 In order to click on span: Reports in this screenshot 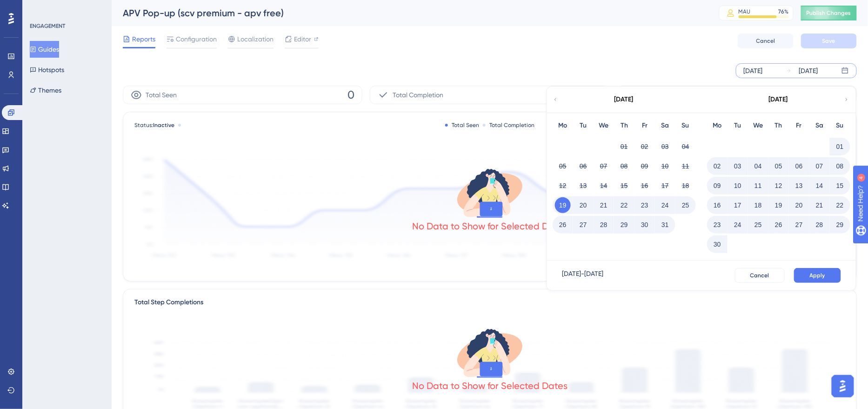, I will do `click(144, 39)`.